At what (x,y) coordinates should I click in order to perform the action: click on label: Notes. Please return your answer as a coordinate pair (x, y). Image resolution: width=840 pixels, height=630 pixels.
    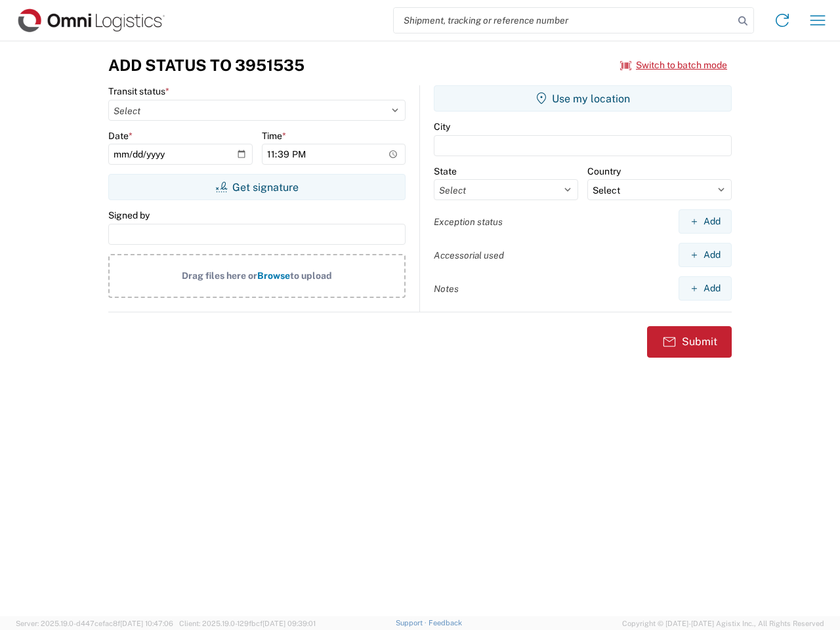
    Looking at the image, I should click on (446, 289).